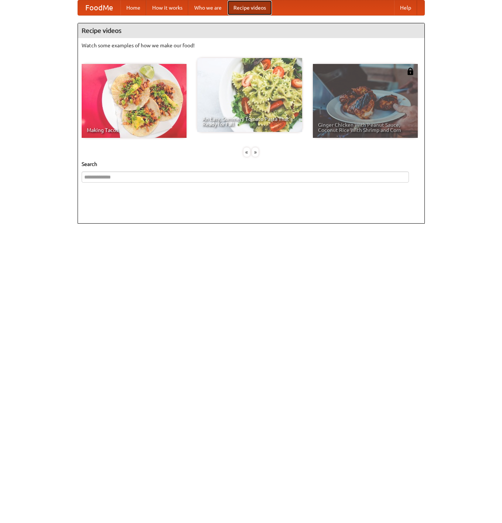 Image resolution: width=502 pixels, height=523 pixels. Describe the element at coordinates (134, 130) in the screenshot. I see `span: Making Tacos` at that location.